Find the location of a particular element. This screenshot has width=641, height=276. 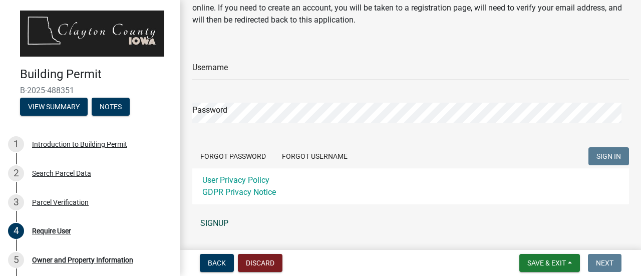

wm-modal-confirm: Summary is located at coordinates (54, 107).